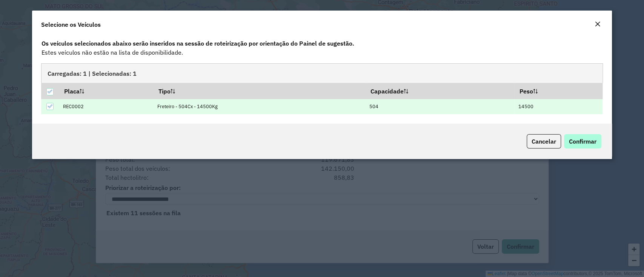  I want to click on strong: Os veículos selecionados abaixo serão inseridos na sessão de roteirização por orientação do Paine..., so click(198, 43).